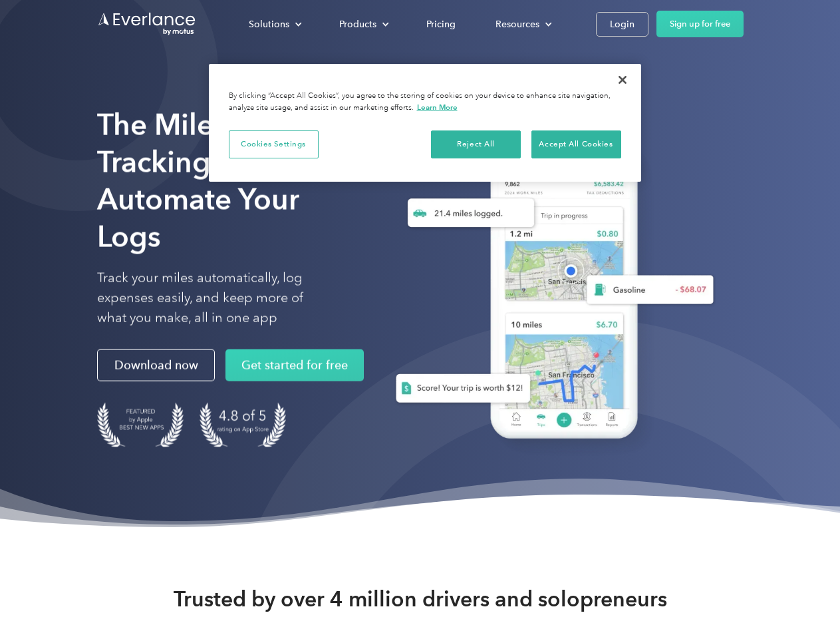 The height and width of the screenshot is (639, 840). Describe the element at coordinates (622, 24) in the screenshot. I see `div: Login` at that location.